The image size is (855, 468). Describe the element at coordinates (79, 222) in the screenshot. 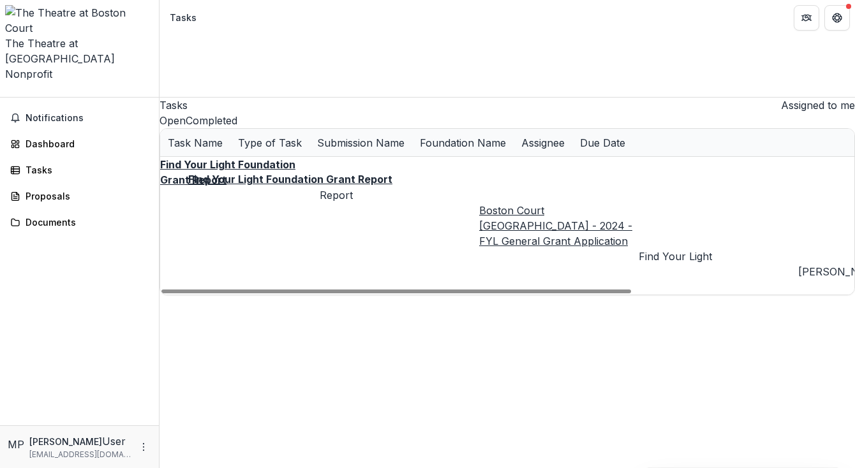

I see `a: Documents` at that location.